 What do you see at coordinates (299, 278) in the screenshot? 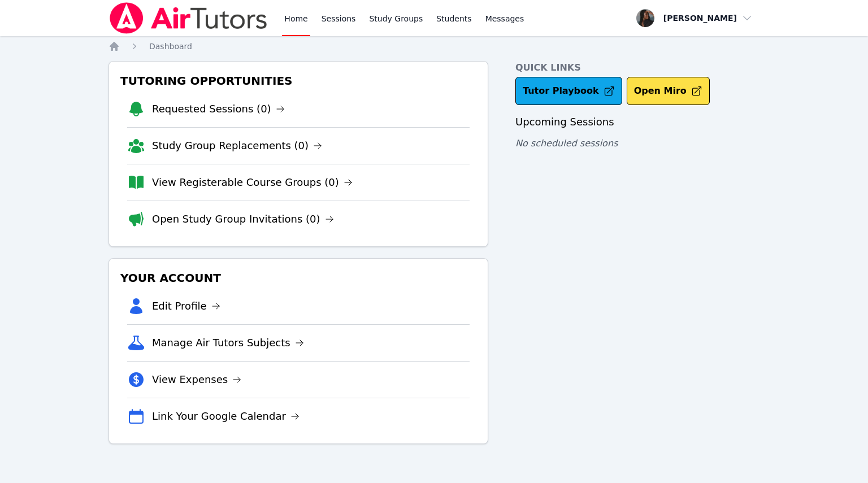
I see `h3: Your Account` at bounding box center [299, 278].